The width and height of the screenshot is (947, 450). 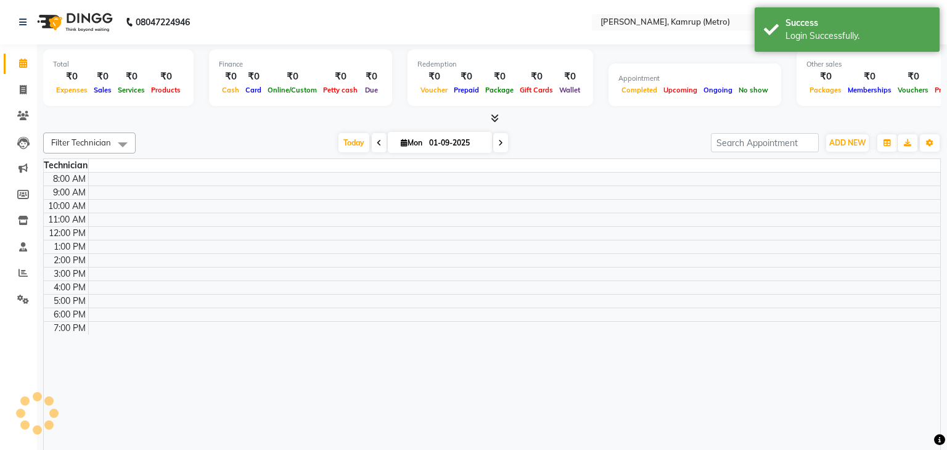 What do you see at coordinates (695, 78) in the screenshot?
I see `div: Appointment` at bounding box center [695, 78].